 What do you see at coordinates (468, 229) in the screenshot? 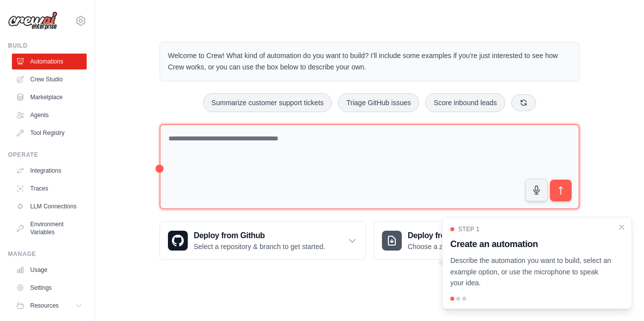
I see `span: Step 1` at bounding box center [468, 229].